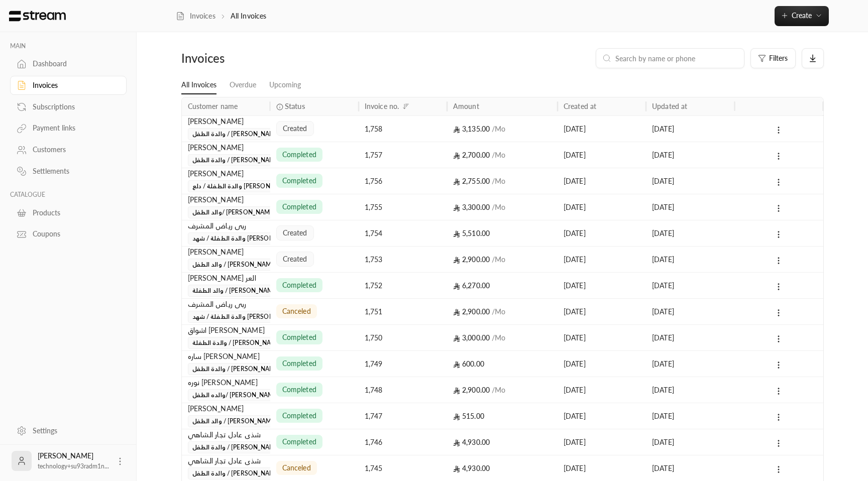 The height and width of the screenshot is (481, 868). What do you see at coordinates (199, 85) in the screenshot?
I see `a: All Invoices` at bounding box center [199, 85].